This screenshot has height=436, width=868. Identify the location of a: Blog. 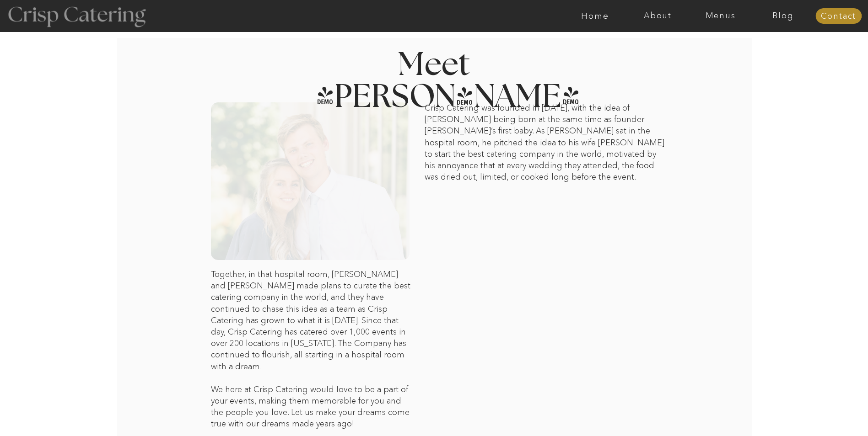
(783, 16).